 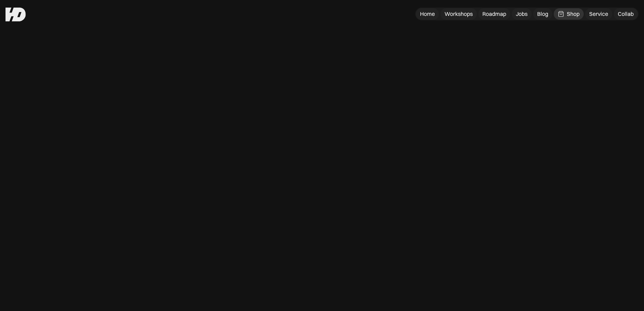 What do you see at coordinates (522, 14) in the screenshot?
I see `div: Jobs` at bounding box center [522, 14].